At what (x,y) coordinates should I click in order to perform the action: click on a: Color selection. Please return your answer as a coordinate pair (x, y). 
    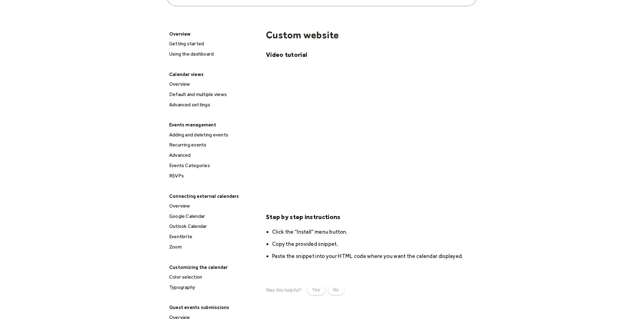
    Looking at the image, I should click on (207, 277).